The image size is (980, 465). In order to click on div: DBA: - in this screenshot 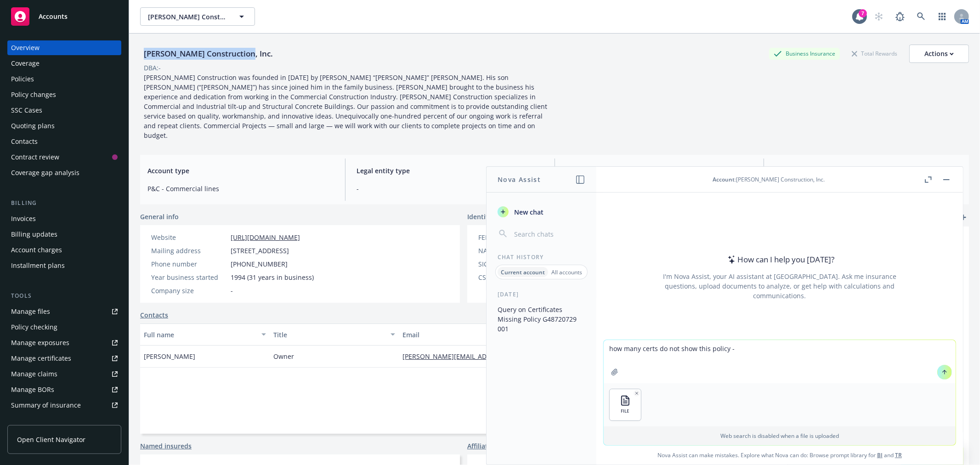, I will do `click(152, 68)`.